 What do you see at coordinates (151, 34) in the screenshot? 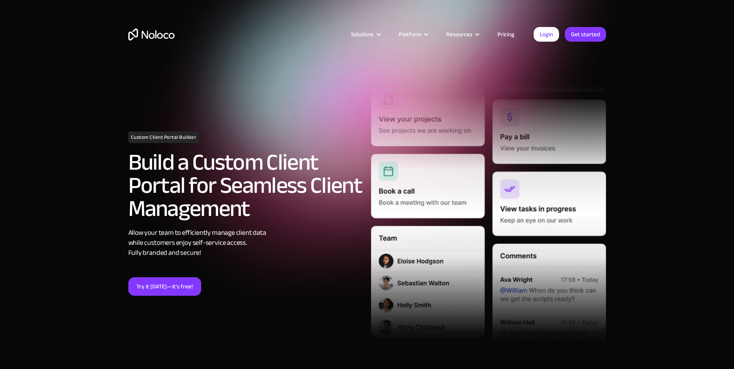
I see `a: home` at bounding box center [151, 34].